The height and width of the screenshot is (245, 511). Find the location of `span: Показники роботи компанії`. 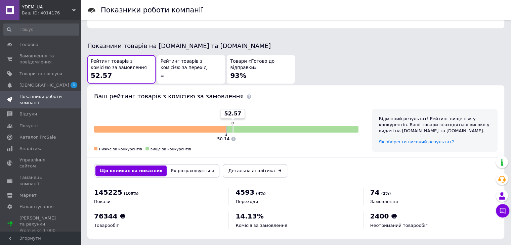

span: Показники роботи компанії is located at coordinates (41, 100).